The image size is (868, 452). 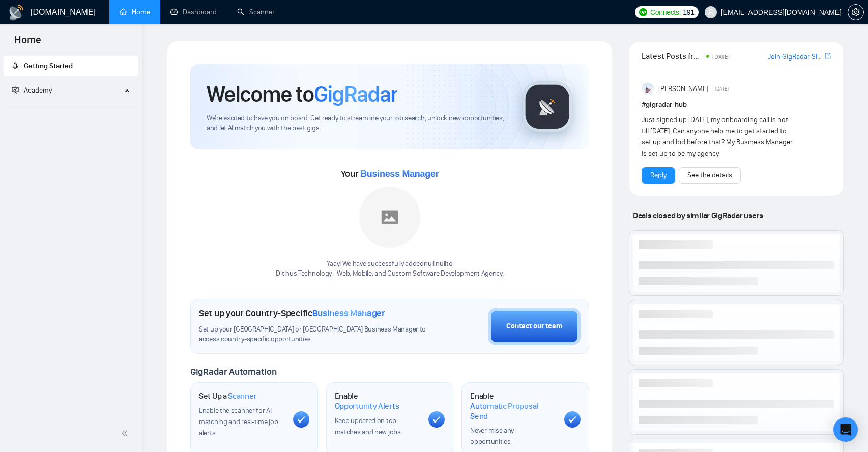 I want to click on span: rocket, so click(x=15, y=65).